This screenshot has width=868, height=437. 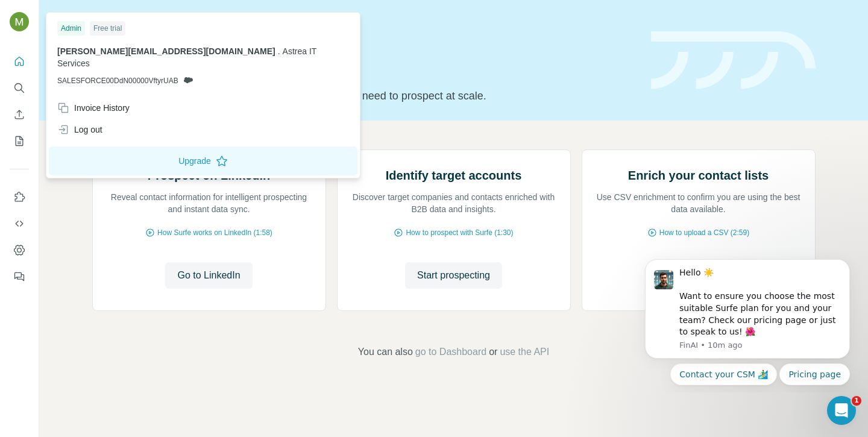 What do you see at coordinates (209, 203) in the screenshot?
I see `p: Reveal contact information for intelligent prospecting and instant data sync.` at bounding box center [209, 203].